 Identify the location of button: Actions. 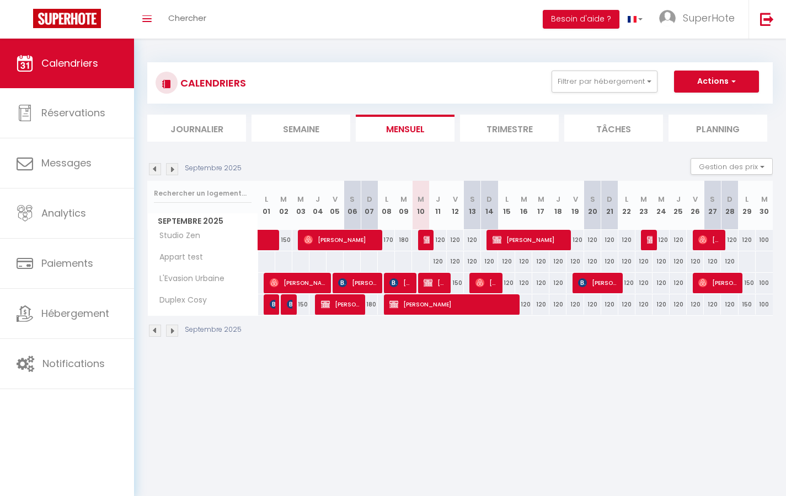
(716, 82).